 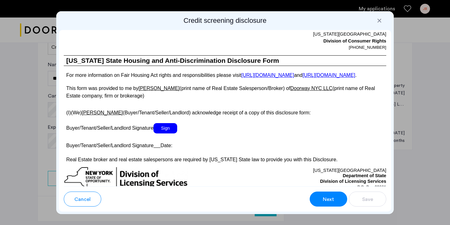 I want to click on h2: Credit screening disclosure, so click(x=225, y=21).